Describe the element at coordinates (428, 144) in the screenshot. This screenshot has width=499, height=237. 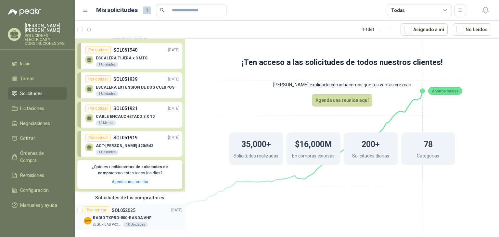
I see `h1: 78` at that location.